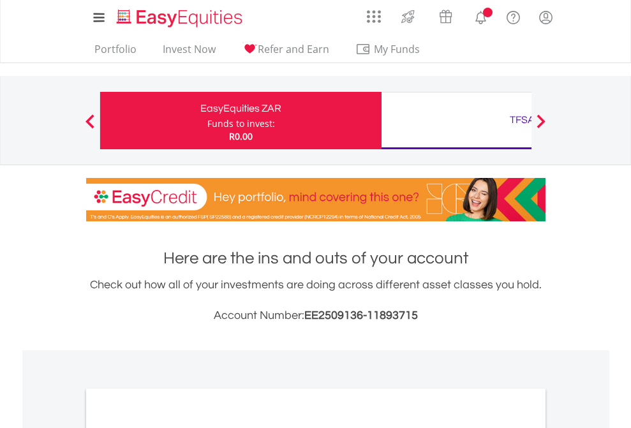  Describe the element at coordinates (445, 17) in the screenshot. I see `img: vouchers-v2.svg` at that location.